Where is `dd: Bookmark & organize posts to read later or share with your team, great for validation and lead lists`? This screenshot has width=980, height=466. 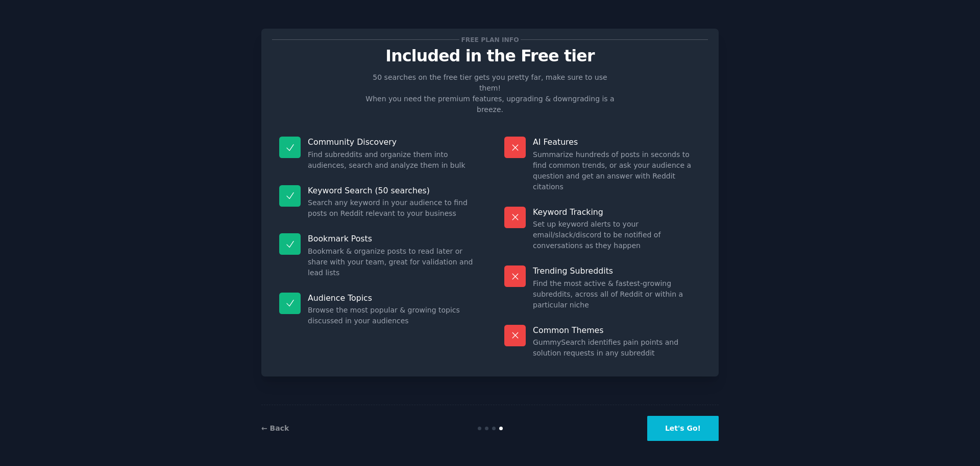
dd: Bookmark & organize posts to read later or share with your team, great for validation and lead lists is located at coordinates (392, 262).